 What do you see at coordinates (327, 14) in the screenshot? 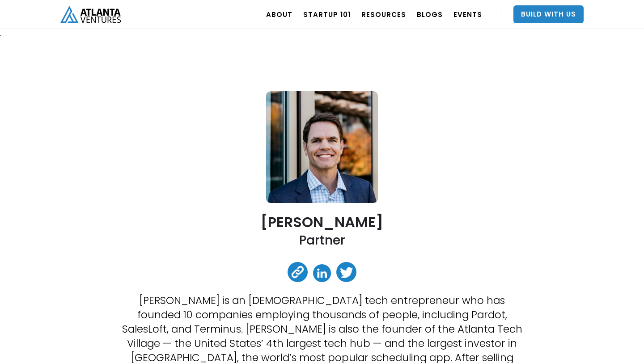
I see `a: Startup 101` at bounding box center [327, 14].